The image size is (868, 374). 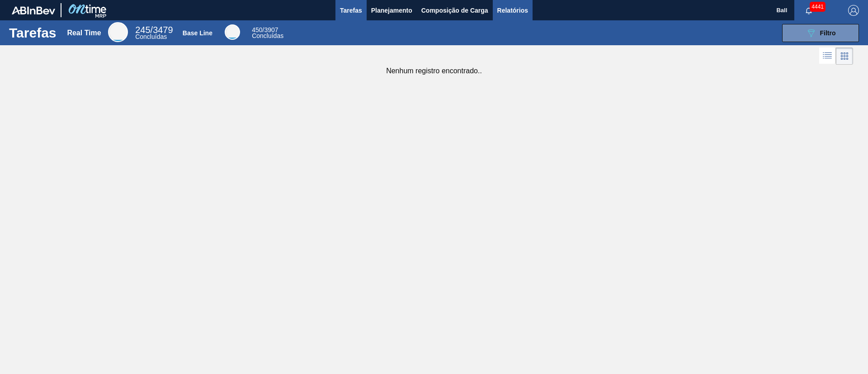 I want to click on span: Relatórios, so click(x=513, y=10).